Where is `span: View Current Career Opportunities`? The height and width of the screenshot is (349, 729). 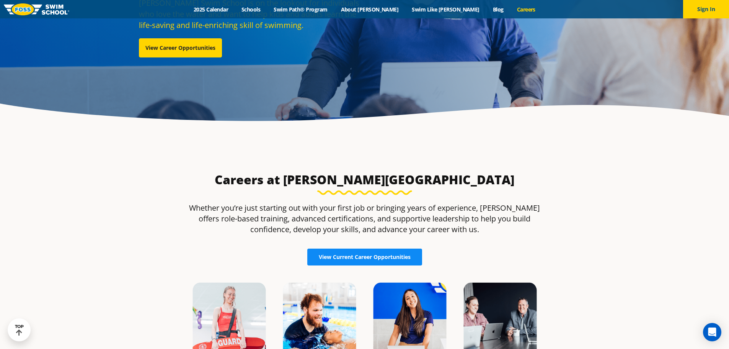
span: View Current Career Opportunities is located at coordinates (365, 257).